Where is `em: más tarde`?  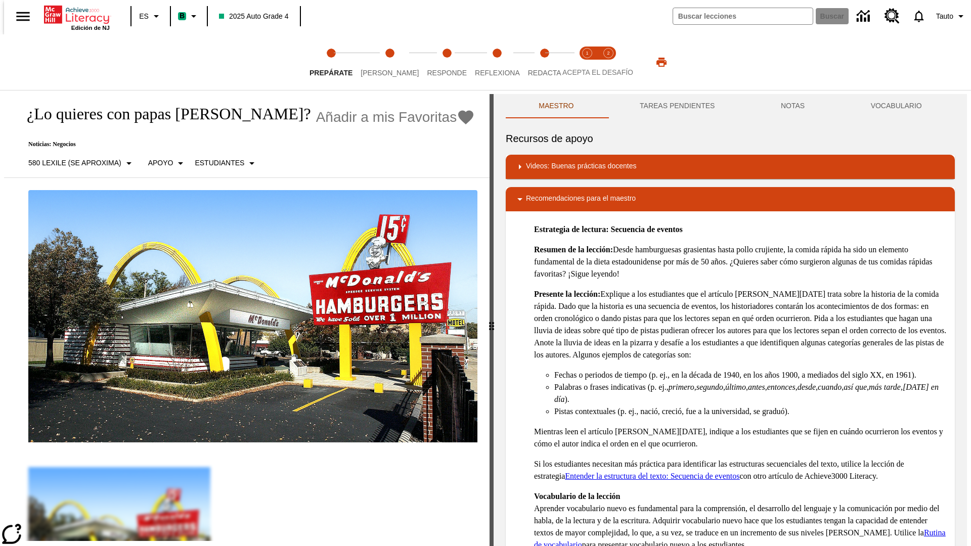 em: más tarde is located at coordinates (885, 387).